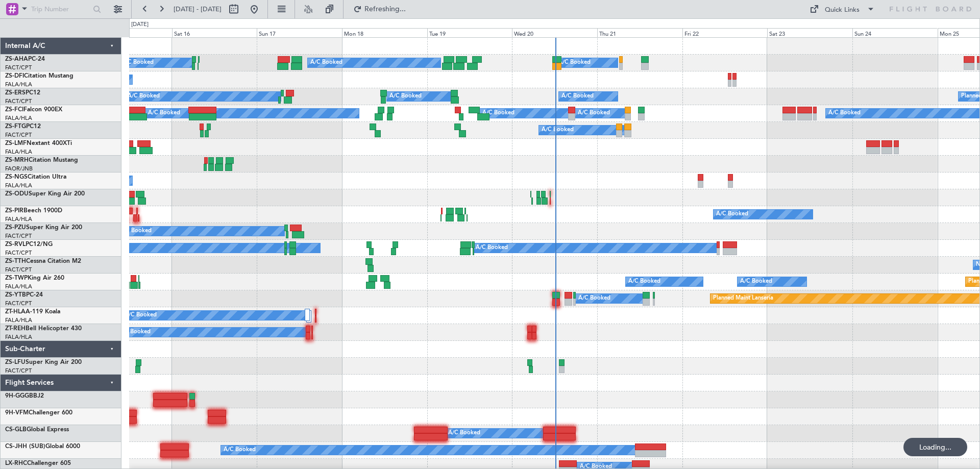  I want to click on span: ZT-REH, so click(16, 329).